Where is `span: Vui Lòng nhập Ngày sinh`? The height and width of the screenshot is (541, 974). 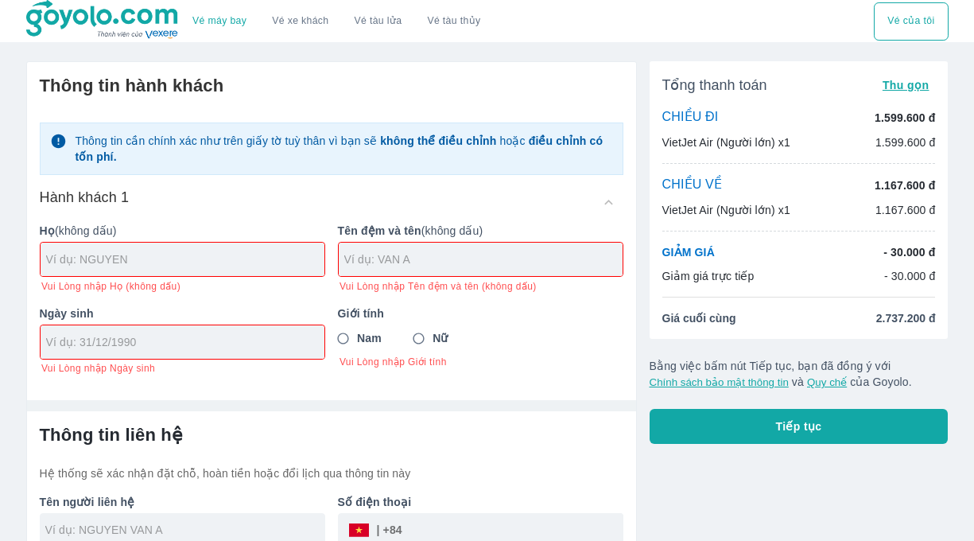
span: Vui Lòng nhập Ngày sinh is located at coordinates (98, 368).